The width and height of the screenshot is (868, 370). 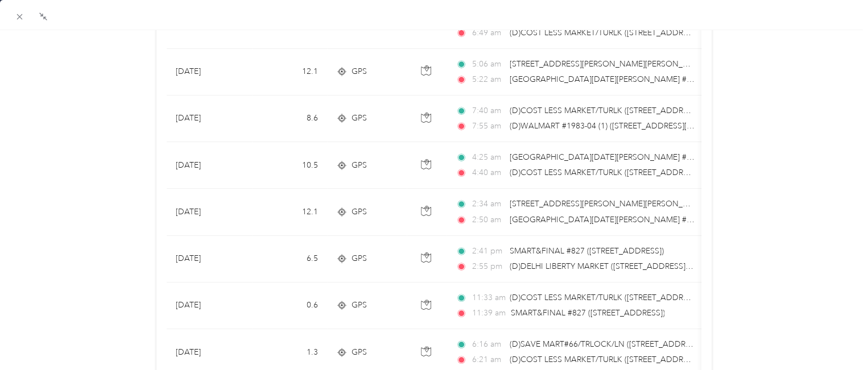 What do you see at coordinates (488, 111) in the screenshot?
I see `span: 7:40 am` at bounding box center [488, 111].